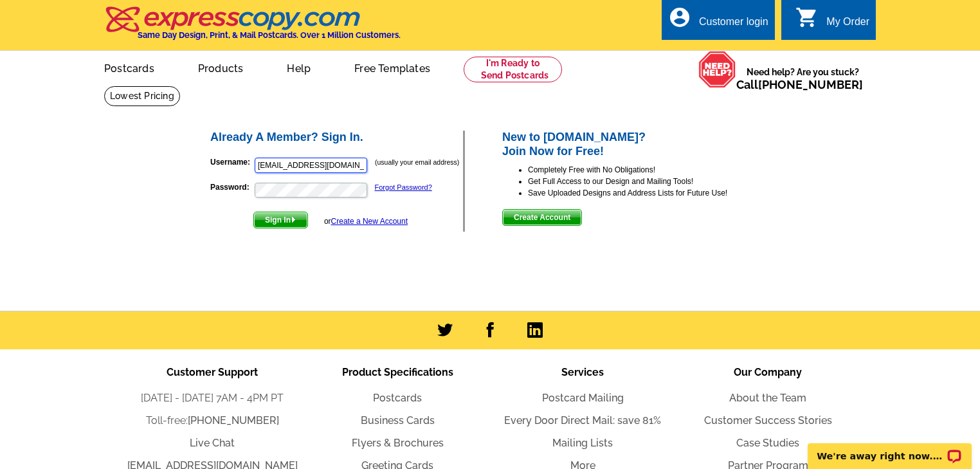  What do you see at coordinates (404, 187) in the screenshot?
I see `a: Forgot Password?` at bounding box center [404, 187].